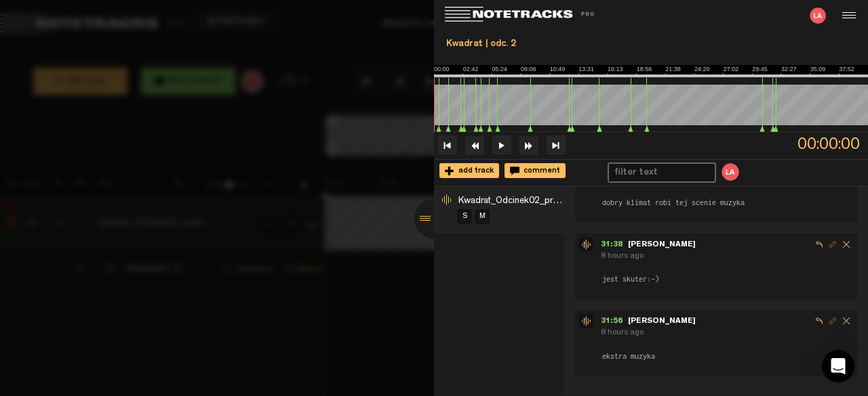  Describe the element at coordinates (535, 171) in the screenshot. I see `div: comment` at that location.